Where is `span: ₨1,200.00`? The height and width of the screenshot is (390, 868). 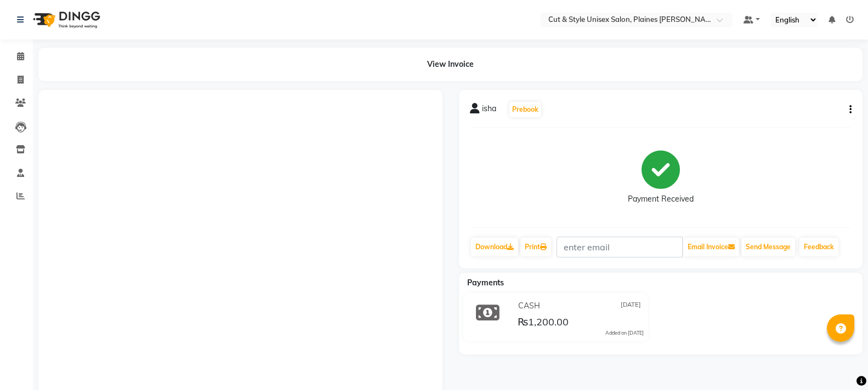
span: ₨1,200.00 is located at coordinates (543, 323).